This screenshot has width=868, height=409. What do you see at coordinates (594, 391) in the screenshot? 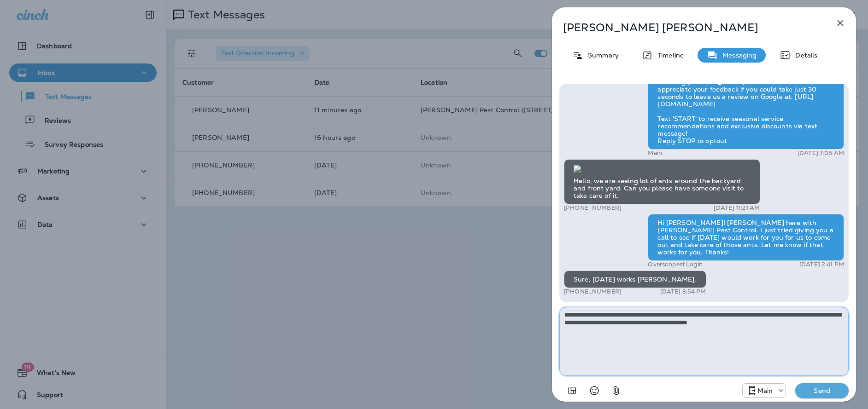
I see `button: Select an emoji` at bounding box center [594, 391].